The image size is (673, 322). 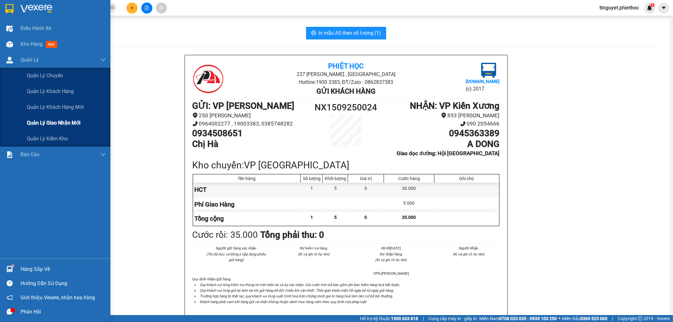 I want to click on strong: 1900 633 818, so click(x=405, y=319).